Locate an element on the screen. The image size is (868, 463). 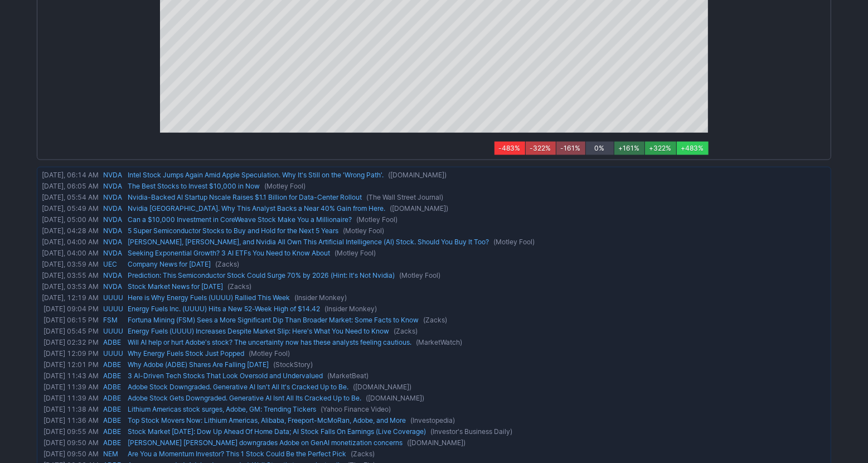
div: Can a $10,000 Investment in CoreWeave Stock Make You a Millionaire? is located at coordinates (477, 220).